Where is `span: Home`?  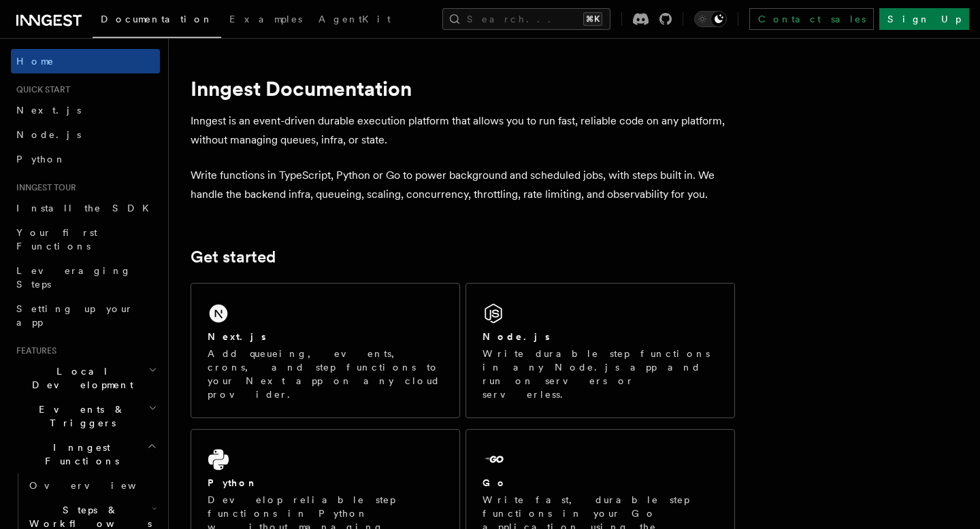 span: Home is located at coordinates (35, 62).